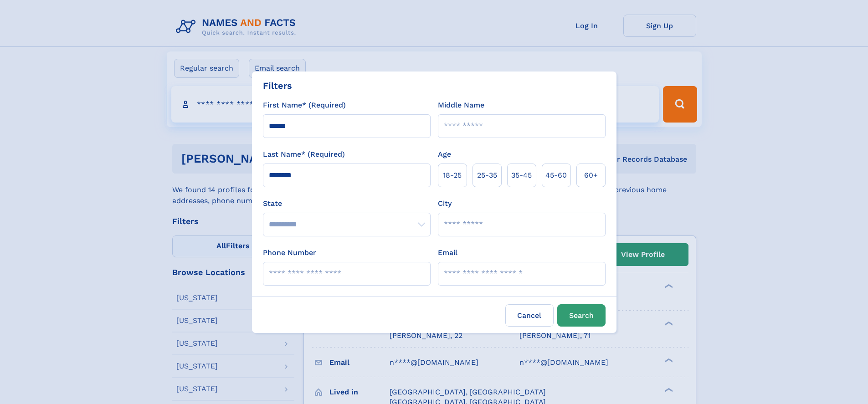 This screenshot has height=404, width=868. I want to click on label: Phone Number, so click(290, 253).